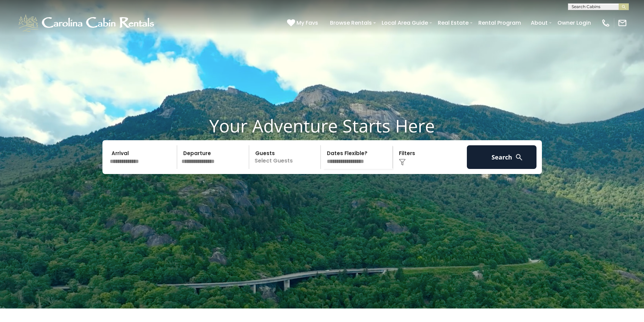 Image resolution: width=644 pixels, height=322 pixels. I want to click on a: Rental Program, so click(500, 23).